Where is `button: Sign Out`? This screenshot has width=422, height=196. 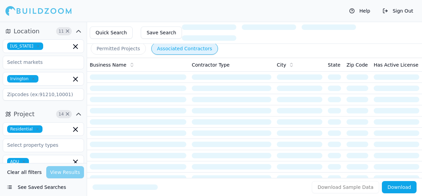
button: Sign Out is located at coordinates (397, 11).